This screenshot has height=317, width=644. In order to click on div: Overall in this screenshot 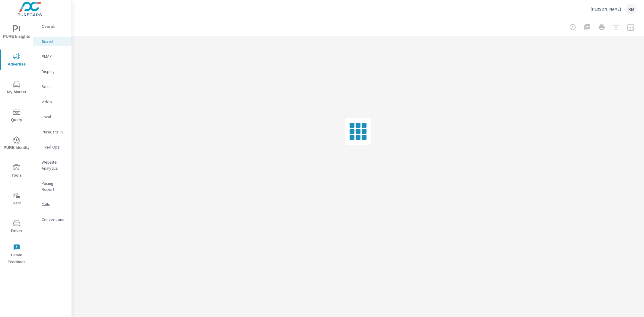, I will do `click(52, 26)`.